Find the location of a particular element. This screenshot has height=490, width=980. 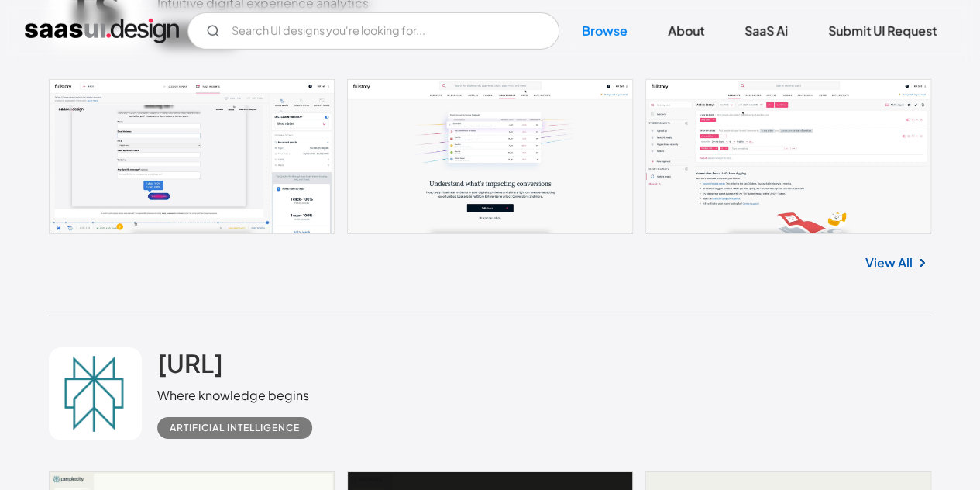

a: Submit UI Request is located at coordinates (882, 31).